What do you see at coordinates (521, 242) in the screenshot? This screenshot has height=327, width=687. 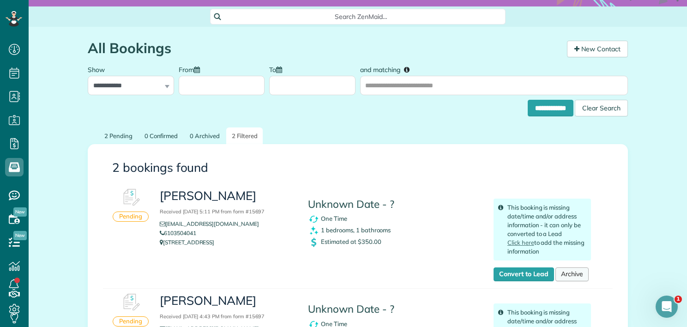 I see `a: Click here` at bounding box center [521, 242].